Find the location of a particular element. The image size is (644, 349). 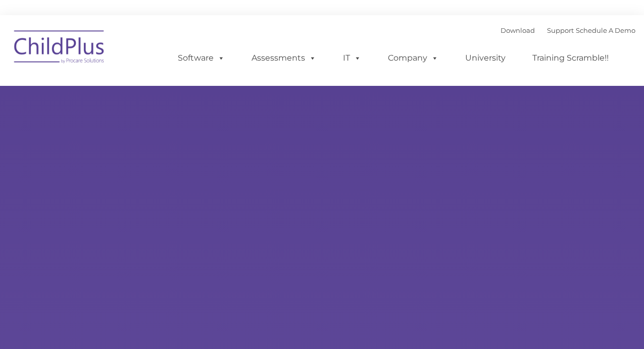

a: Software is located at coordinates (201, 58).